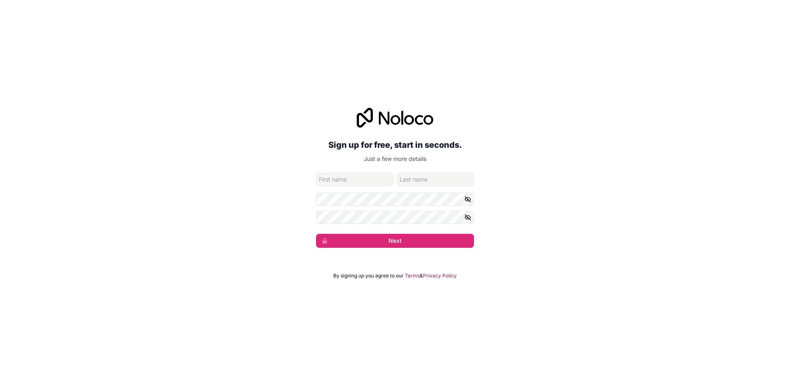  What do you see at coordinates (395, 241) in the screenshot?
I see `button: Next` at bounding box center [395, 241].